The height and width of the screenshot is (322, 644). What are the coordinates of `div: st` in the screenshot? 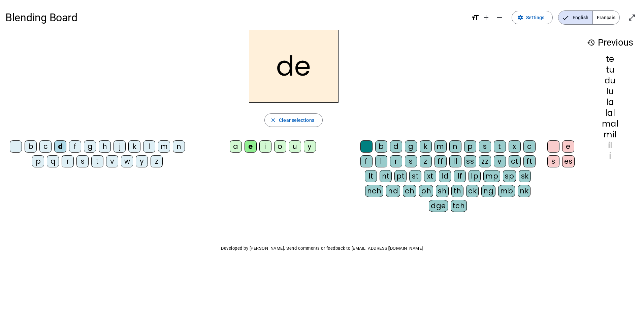 It's located at (415, 176).